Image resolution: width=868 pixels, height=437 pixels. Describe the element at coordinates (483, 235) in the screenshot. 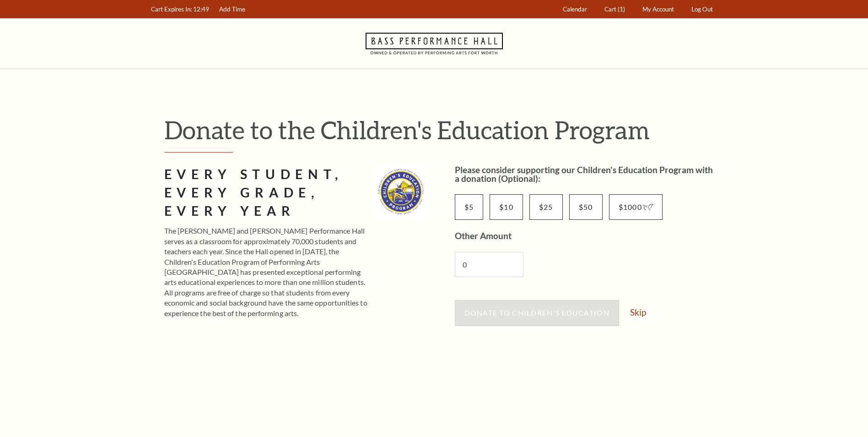

I see `label: Other Amount` at that location.